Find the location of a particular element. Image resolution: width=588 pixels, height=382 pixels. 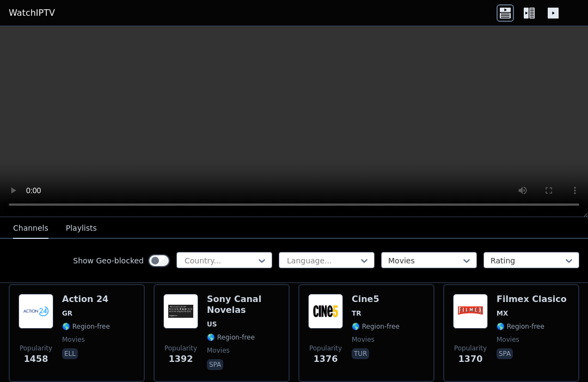

h6: Sony Canal Novelas is located at coordinates (243, 304).